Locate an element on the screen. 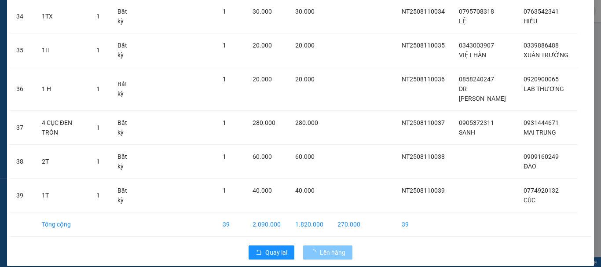  span: Lên hàng is located at coordinates (333, 252).